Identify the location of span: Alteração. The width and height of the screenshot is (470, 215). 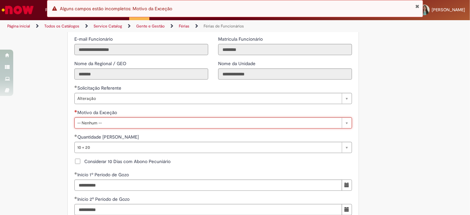
(208, 98).